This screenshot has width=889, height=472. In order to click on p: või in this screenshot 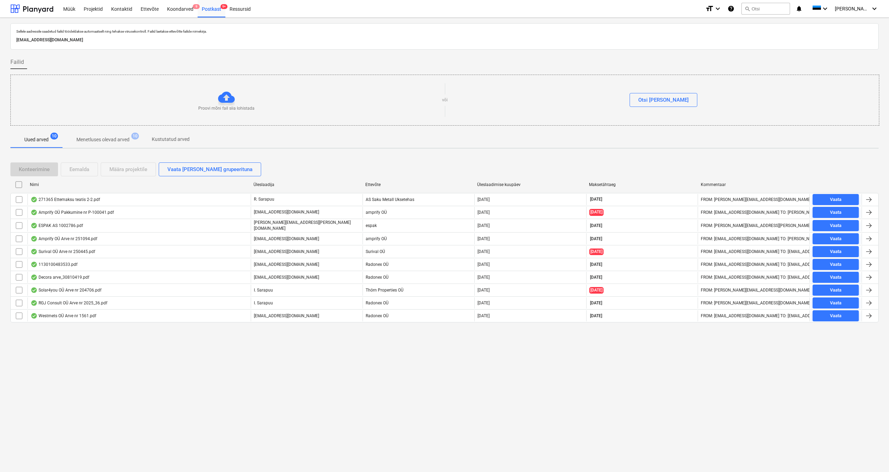, I will do `click(445, 100)`.